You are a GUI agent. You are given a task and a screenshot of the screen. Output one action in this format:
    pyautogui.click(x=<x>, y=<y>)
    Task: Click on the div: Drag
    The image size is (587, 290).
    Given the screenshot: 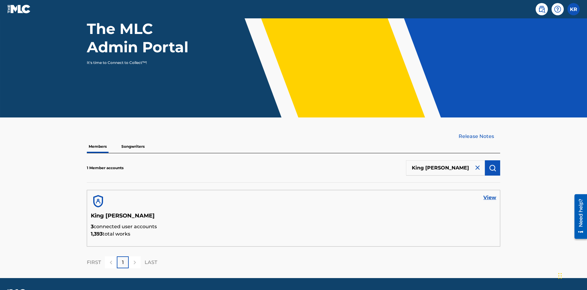 What is the action you would take?
    pyautogui.click(x=560, y=276)
    